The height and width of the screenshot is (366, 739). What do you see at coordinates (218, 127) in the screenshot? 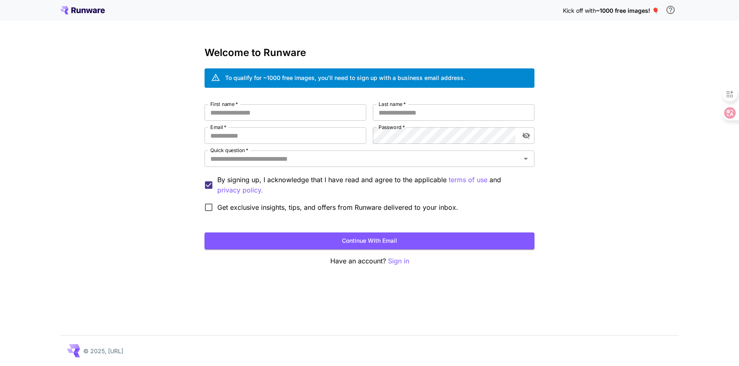
I see `label: Email` at bounding box center [218, 127].